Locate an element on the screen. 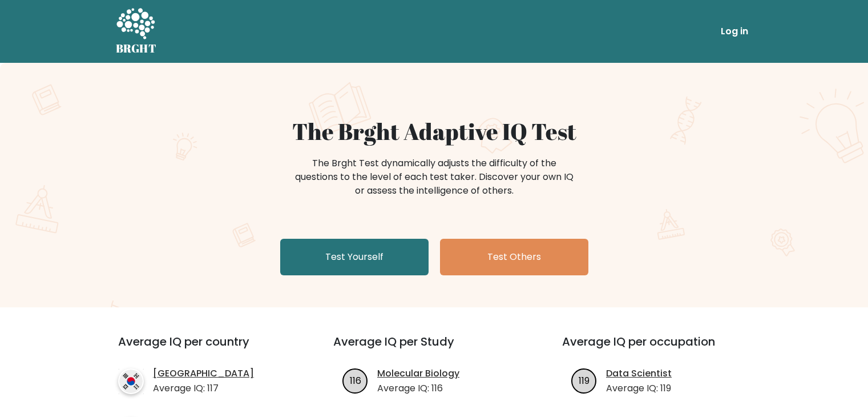 Image resolution: width=868 pixels, height=417 pixels. h1: The Brght Adaptive IQ Test is located at coordinates (434, 131).